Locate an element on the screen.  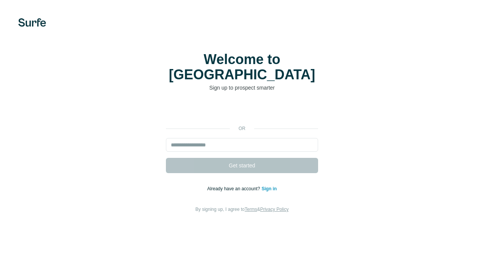
p: or is located at coordinates (242, 128).